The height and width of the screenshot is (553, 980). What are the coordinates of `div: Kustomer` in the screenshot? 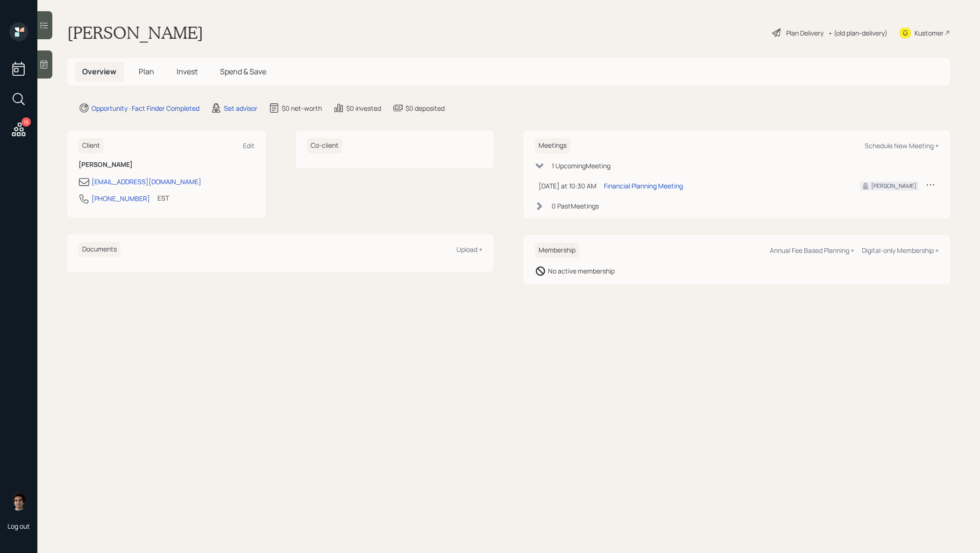 It's located at (929, 33).